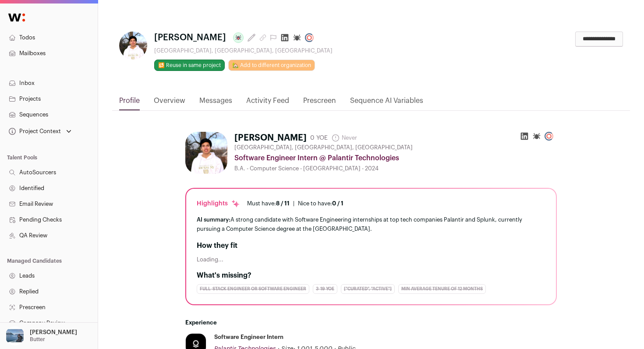 This screenshot has height=349, width=644. I want to click on div: ["curated", "active"], so click(368, 289).